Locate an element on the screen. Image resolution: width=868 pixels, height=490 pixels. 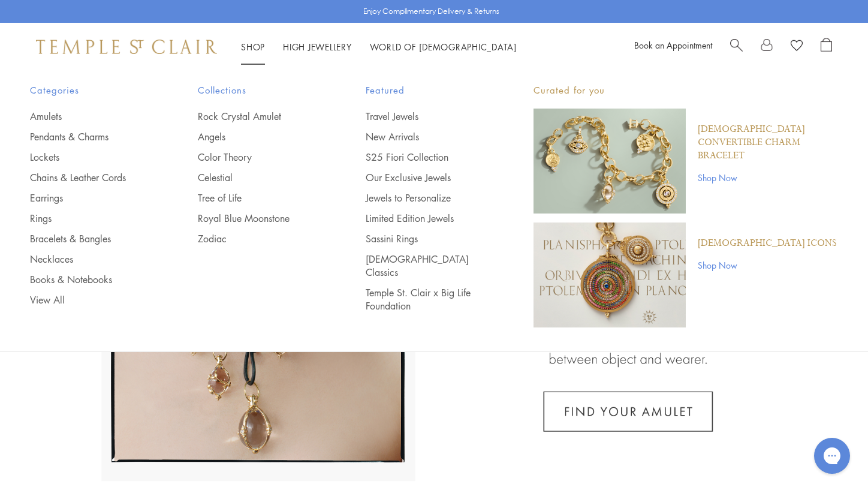
a: Lockets is located at coordinates (90, 157).